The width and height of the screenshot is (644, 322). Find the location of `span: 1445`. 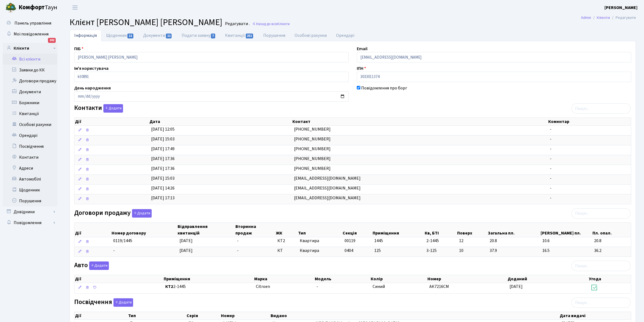

span: 1445 is located at coordinates (379, 241).